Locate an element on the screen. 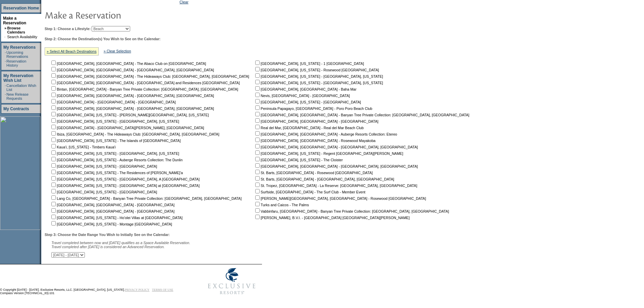 This screenshot has height=308, width=644. a: » Clear Selection is located at coordinates (117, 51).